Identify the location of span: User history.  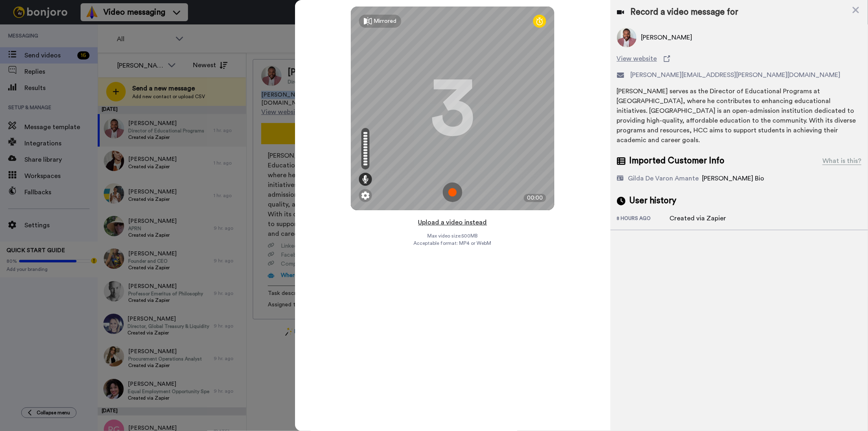
(653, 201).